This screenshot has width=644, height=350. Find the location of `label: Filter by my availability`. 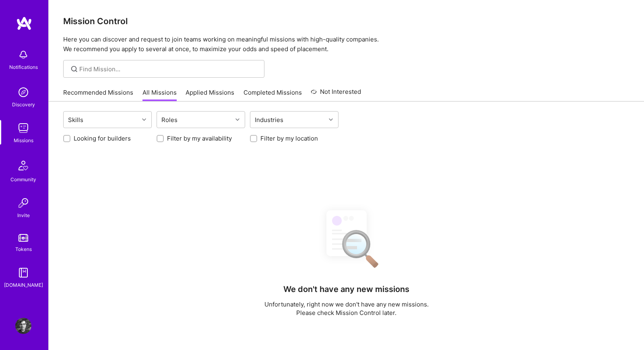

label: Filter by my availability is located at coordinates (199, 138).